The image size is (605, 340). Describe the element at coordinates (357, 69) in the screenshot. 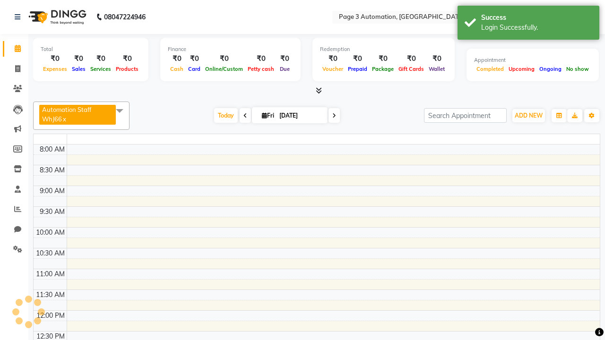

I see `span: Prepaid` at that location.